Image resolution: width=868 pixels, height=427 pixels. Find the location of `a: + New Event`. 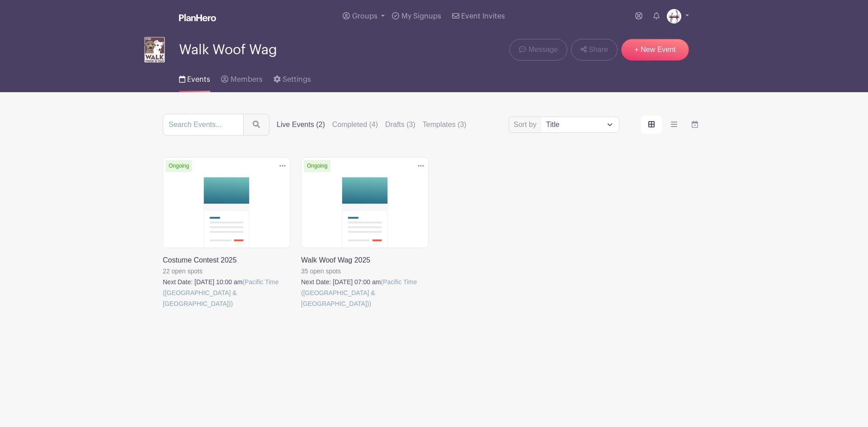

a: + New Event is located at coordinates (655, 50).